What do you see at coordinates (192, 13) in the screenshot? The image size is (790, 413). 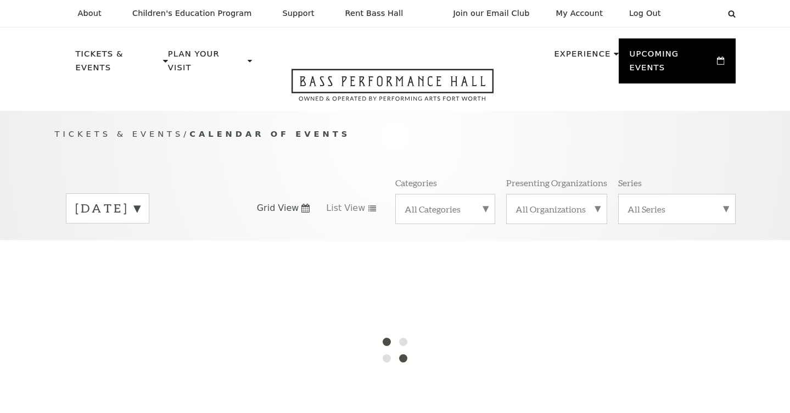 I see `p: Children's Education Program` at bounding box center [192, 13].